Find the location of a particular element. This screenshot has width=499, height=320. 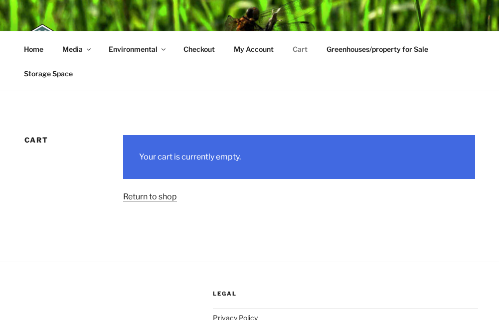

h1: Cart is located at coordinates (60, 140).